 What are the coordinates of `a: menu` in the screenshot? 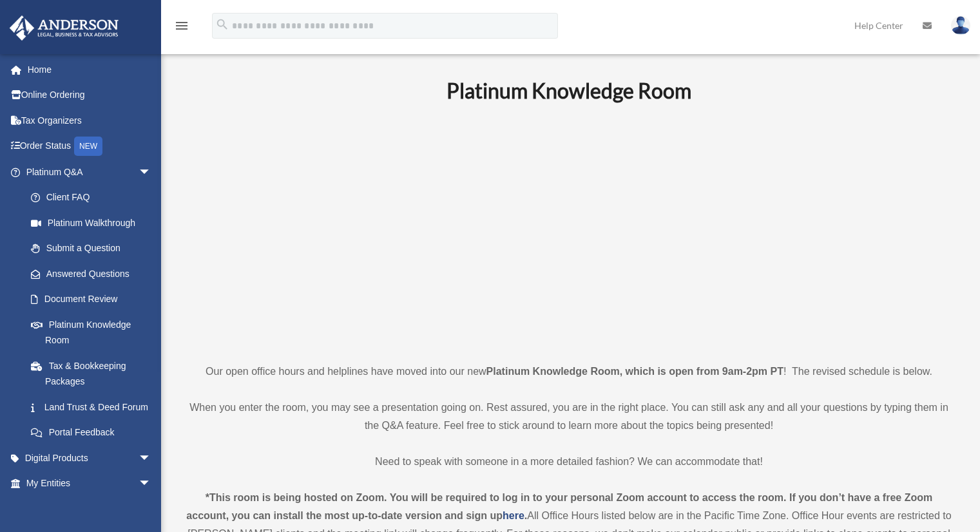 It's located at (182, 28).